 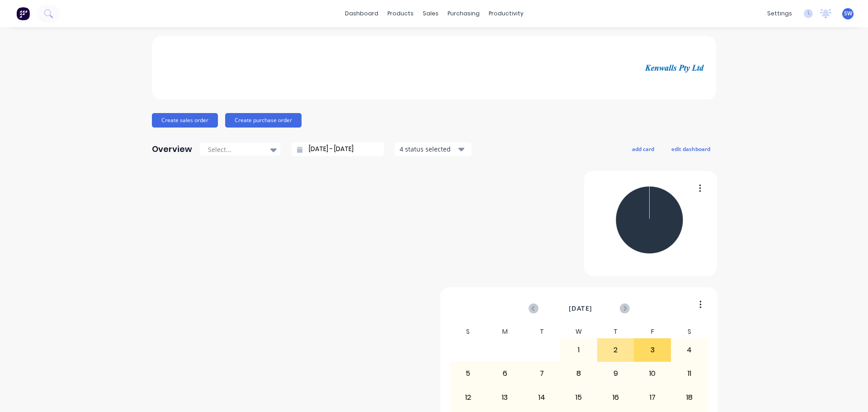 What do you see at coordinates (616, 350) in the screenshot?
I see `div: 2` at bounding box center [616, 350].